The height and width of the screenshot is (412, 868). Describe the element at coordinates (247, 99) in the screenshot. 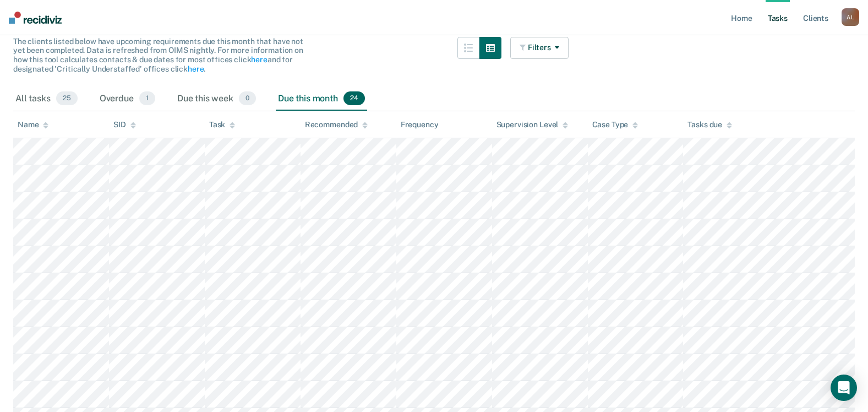

I see `span: 0` at that location.